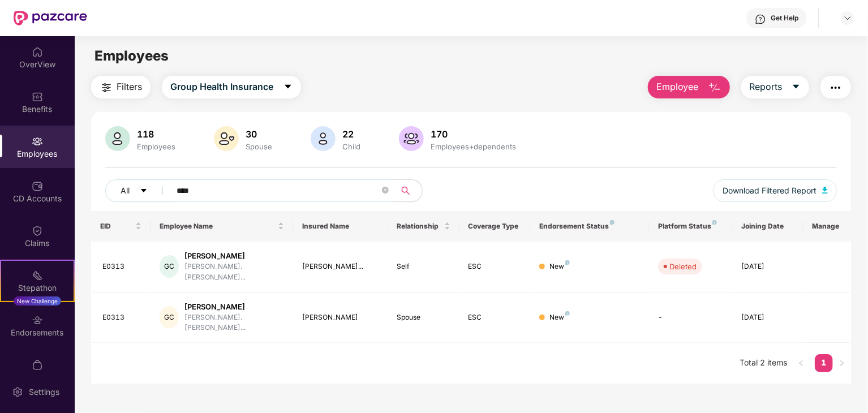 The image size is (868, 413). Describe the element at coordinates (38, 142) in the screenshot. I see `img: svg+xml;base64,PHN2ZyBpZD0iRW1wbG95ZWVzIiB4bWxucz0iaHR0cDovL3d3dy53My5vcmcvMjAwMC9zdmciIHdpZHRoPS...` at that location.